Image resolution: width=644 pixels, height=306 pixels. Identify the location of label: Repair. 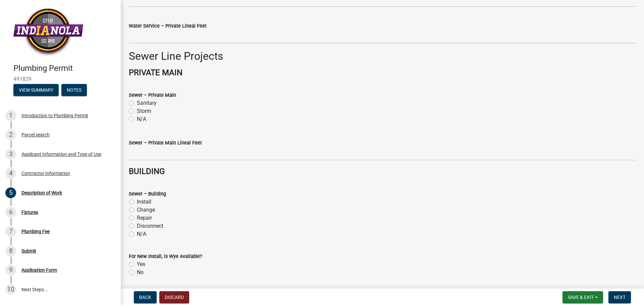
(144, 218).